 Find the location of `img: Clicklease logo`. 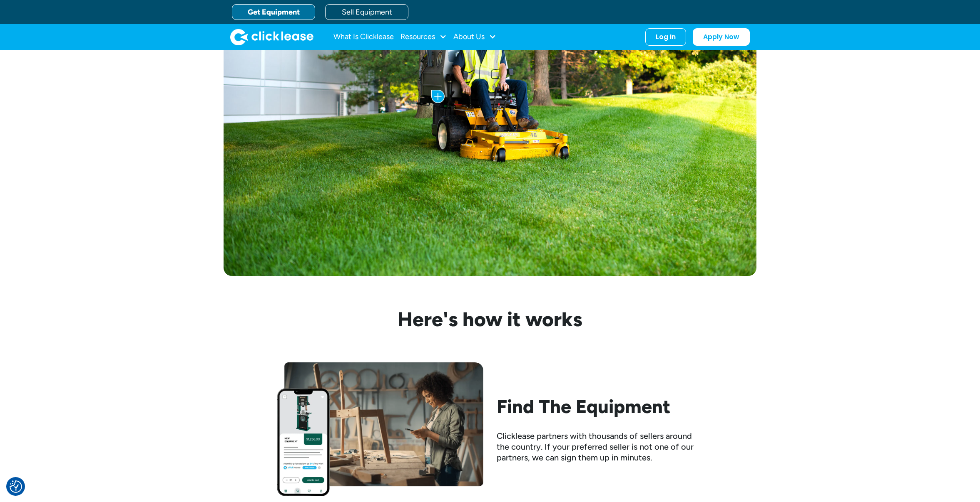

img: Clicklease logo is located at coordinates (272, 37).